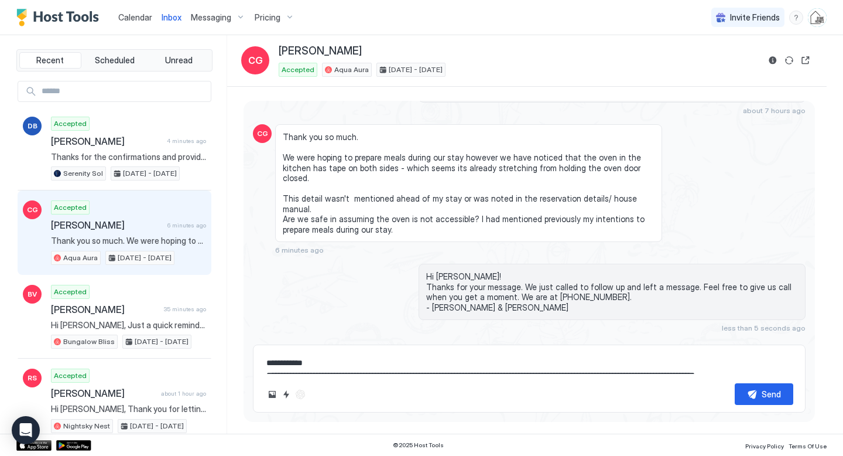 Image resolution: width=843 pixels, height=456 pixels. What do you see at coordinates (34, 445) in the screenshot?
I see `div: App Store` at bounding box center [34, 445].